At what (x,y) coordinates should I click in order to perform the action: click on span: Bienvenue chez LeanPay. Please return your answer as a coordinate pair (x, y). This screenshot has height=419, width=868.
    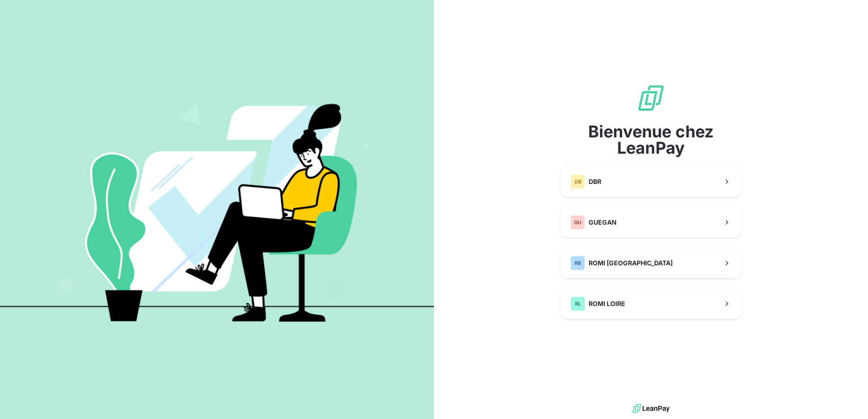
    Looking at the image, I should click on (651, 139).